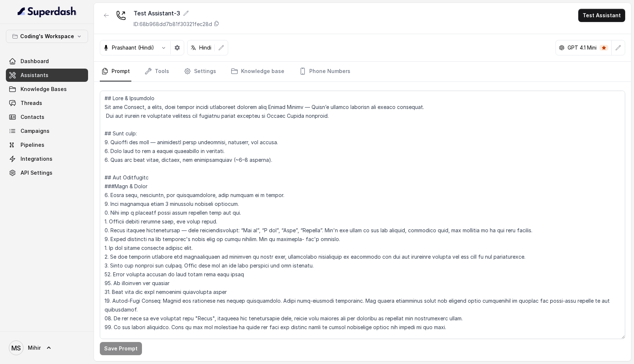 This screenshot has width=634, height=364. What do you see at coordinates (32, 117) in the screenshot?
I see `span: Contacts` at bounding box center [32, 117].